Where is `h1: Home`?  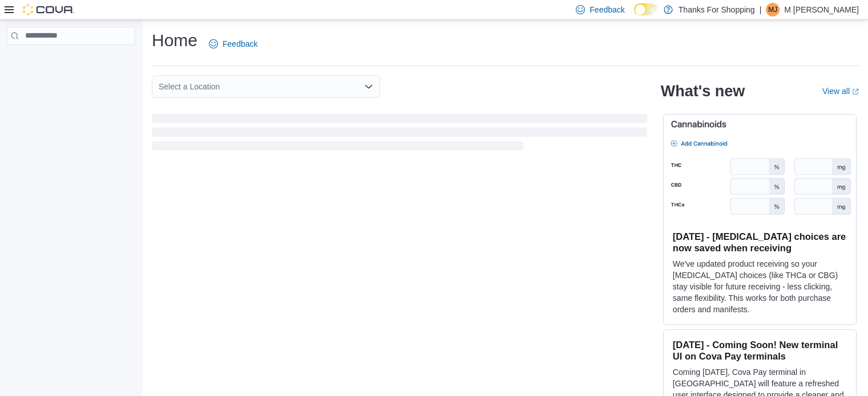
h1: Home is located at coordinates (175, 41).